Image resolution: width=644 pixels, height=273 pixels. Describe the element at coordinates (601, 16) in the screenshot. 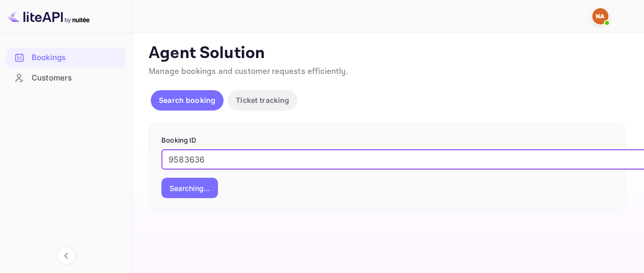

I see `img: Nargisse El Aoumari` at that location.